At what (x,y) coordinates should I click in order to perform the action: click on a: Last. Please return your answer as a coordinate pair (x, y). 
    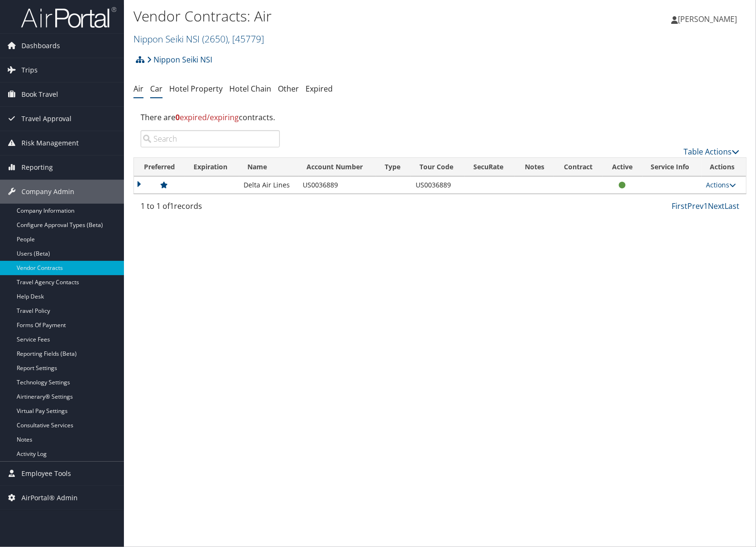
    Looking at the image, I should click on (731, 206).